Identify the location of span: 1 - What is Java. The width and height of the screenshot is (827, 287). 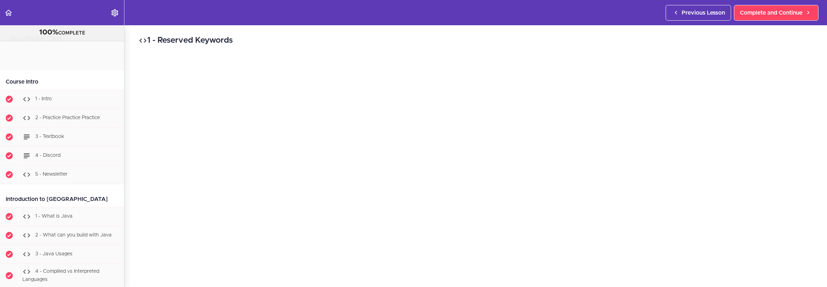
(54, 216).